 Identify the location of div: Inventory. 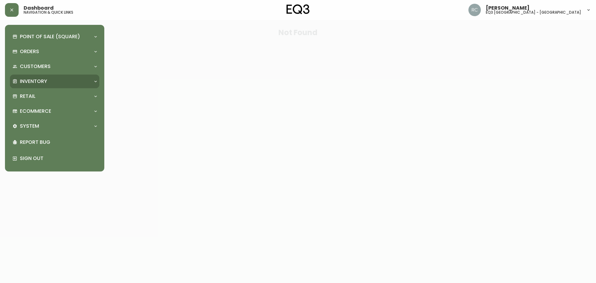
(55, 81).